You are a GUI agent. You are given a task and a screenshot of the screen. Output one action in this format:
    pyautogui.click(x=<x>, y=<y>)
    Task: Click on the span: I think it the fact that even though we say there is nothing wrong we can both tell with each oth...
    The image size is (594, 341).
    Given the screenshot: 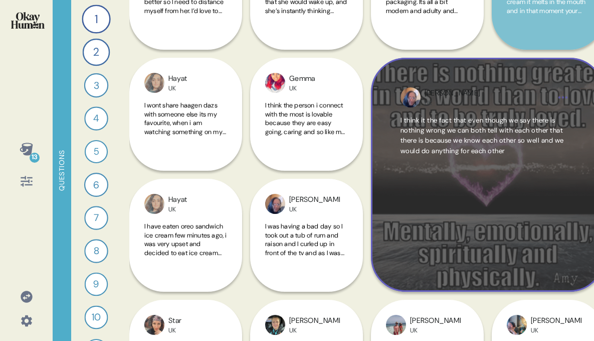 What is the action you would take?
    pyautogui.click(x=483, y=135)
    